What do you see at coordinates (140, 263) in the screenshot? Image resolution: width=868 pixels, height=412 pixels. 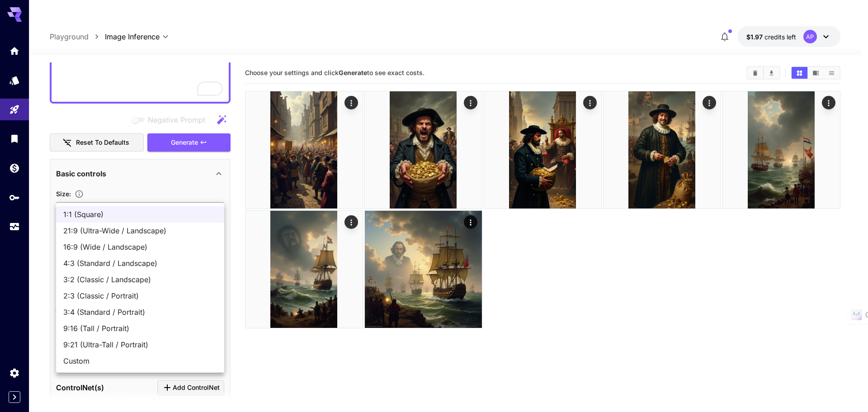 I see `span: 4:3 (Standard / Landscape)` at bounding box center [140, 263].